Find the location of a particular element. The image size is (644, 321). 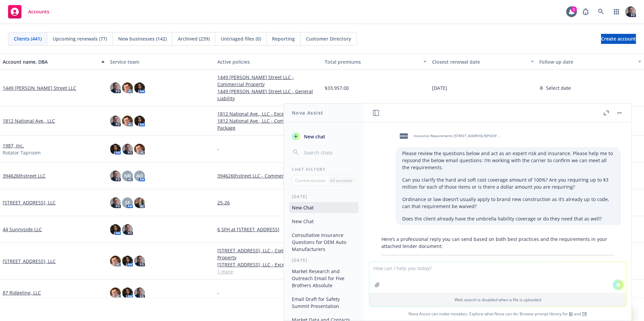

p: Web search is disabled when a file is uploaded is located at coordinates (498, 299).